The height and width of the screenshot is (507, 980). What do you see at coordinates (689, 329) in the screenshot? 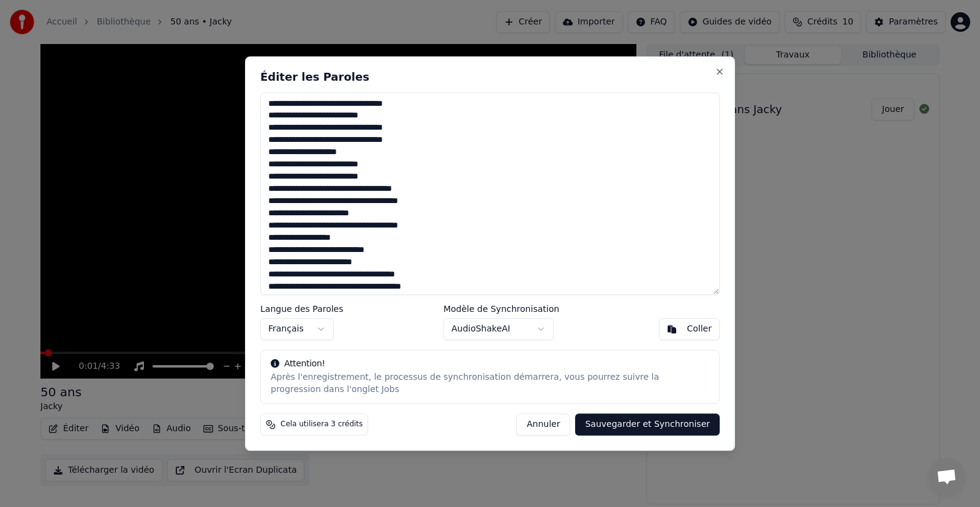
I see `button: Coller` at bounding box center [689, 329].